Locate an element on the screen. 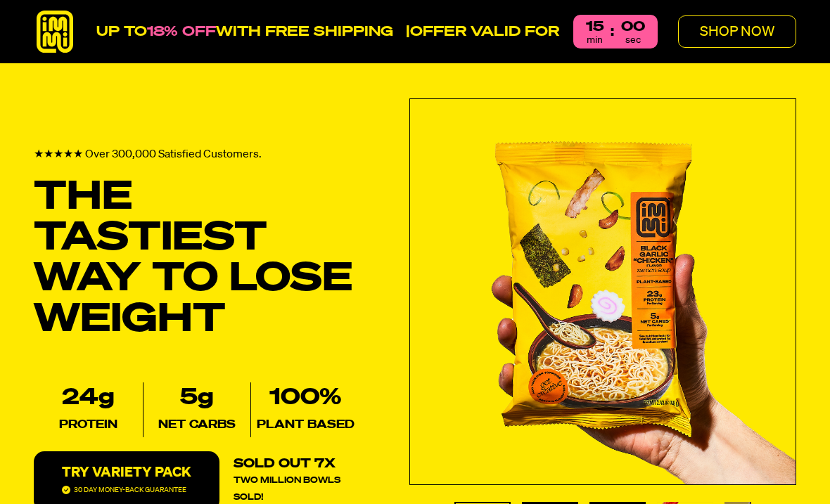 The width and height of the screenshot is (830, 504). span: 00 is located at coordinates (633, 27).